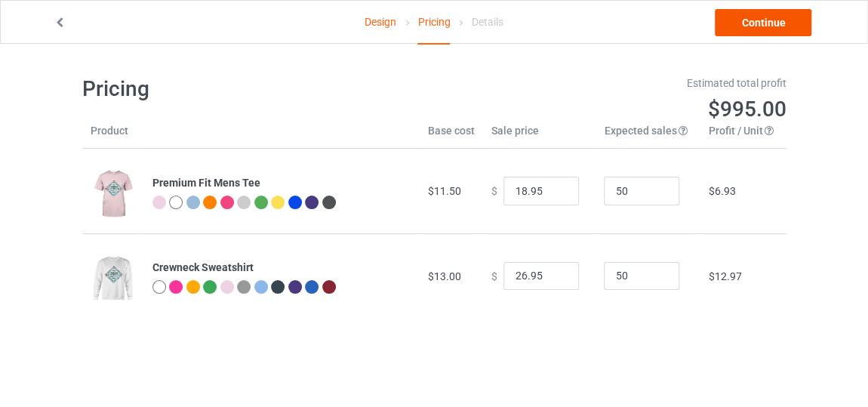 The height and width of the screenshot is (407, 868). I want to click on span: $11.50, so click(444, 191).